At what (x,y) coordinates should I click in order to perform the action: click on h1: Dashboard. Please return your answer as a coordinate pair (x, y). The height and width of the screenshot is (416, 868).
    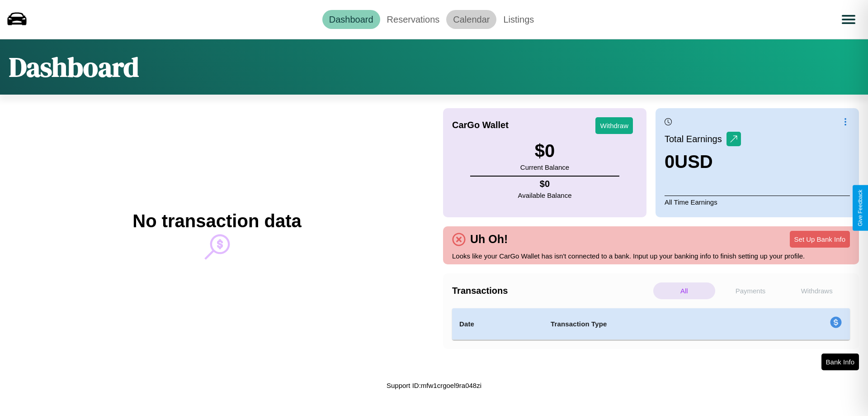
    Looking at the image, I should click on (74, 67).